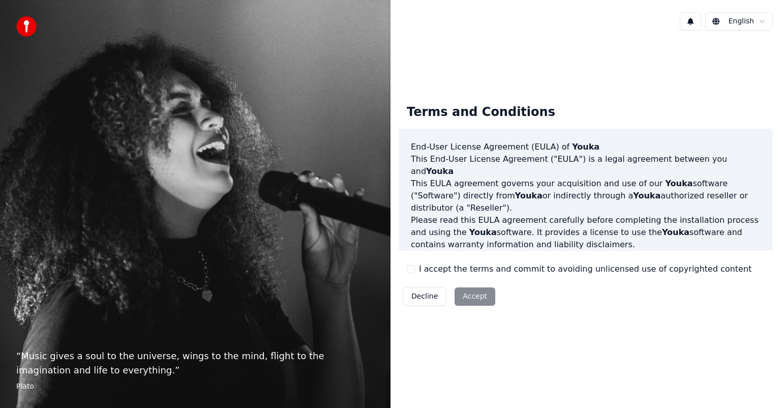  Describe the element at coordinates (585, 196) in the screenshot. I see `p: This EULA agreement governs your acquisition and use of our software ("Software") directly from o...` at that location.